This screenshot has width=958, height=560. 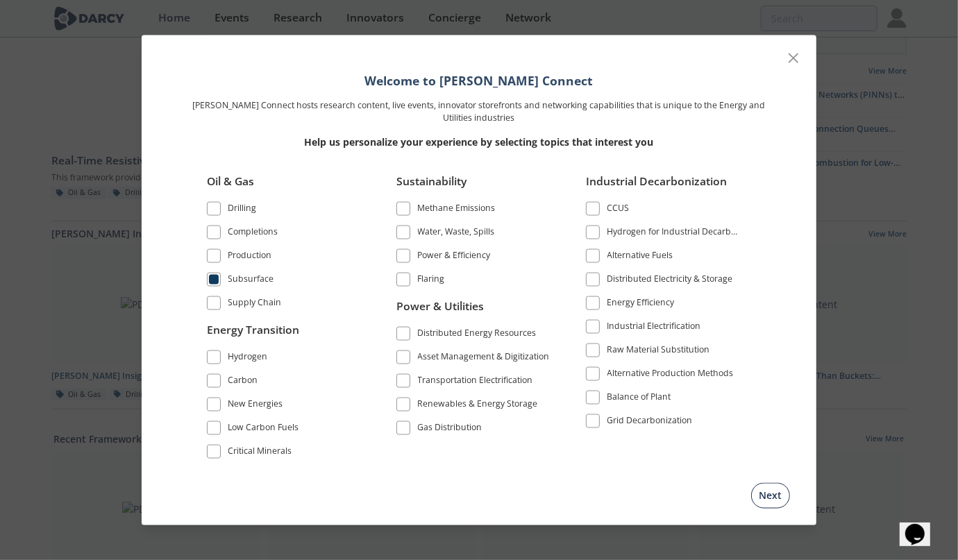 I want to click on div: Energy Efficiency, so click(x=641, y=304).